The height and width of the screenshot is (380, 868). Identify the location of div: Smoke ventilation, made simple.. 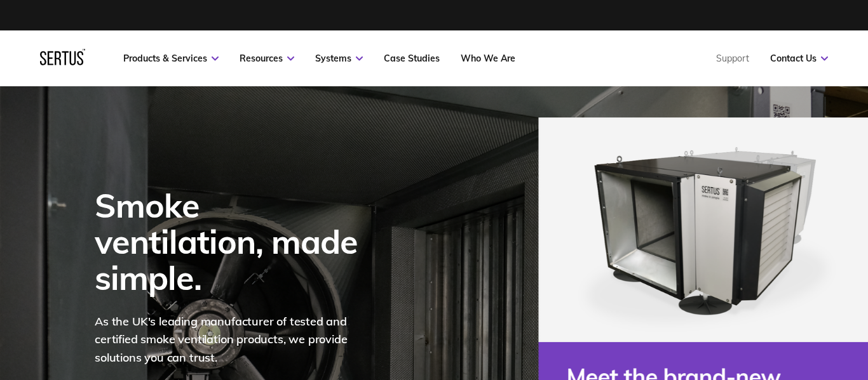
(234, 242).